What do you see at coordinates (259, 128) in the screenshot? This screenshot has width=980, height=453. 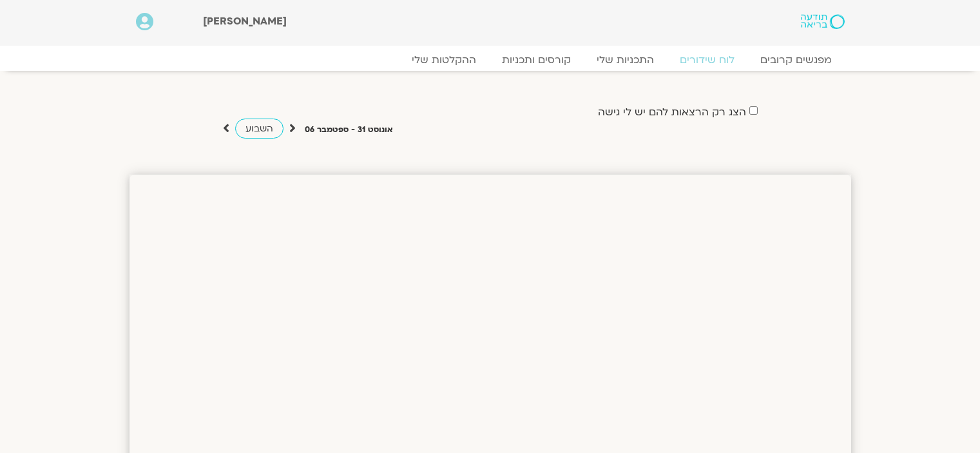 I see `span: השבוע` at bounding box center [259, 128].